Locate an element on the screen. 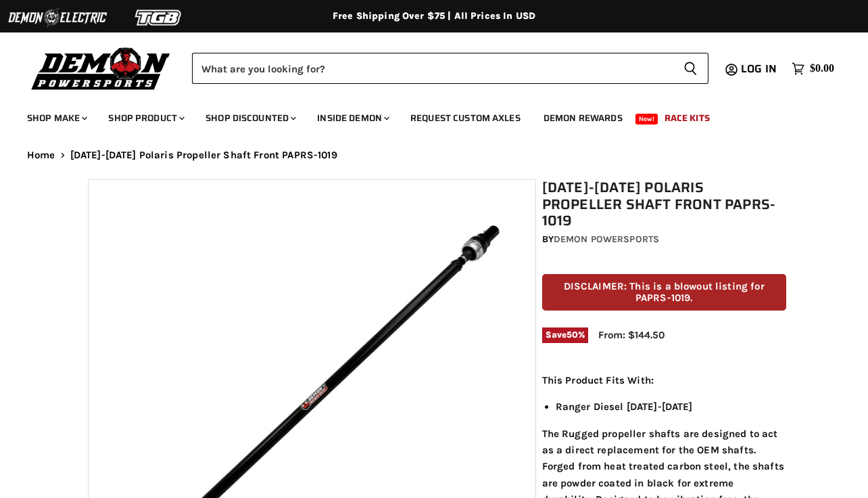 This screenshot has width=868, height=498. a: Request Custom Axles is located at coordinates (465, 118).